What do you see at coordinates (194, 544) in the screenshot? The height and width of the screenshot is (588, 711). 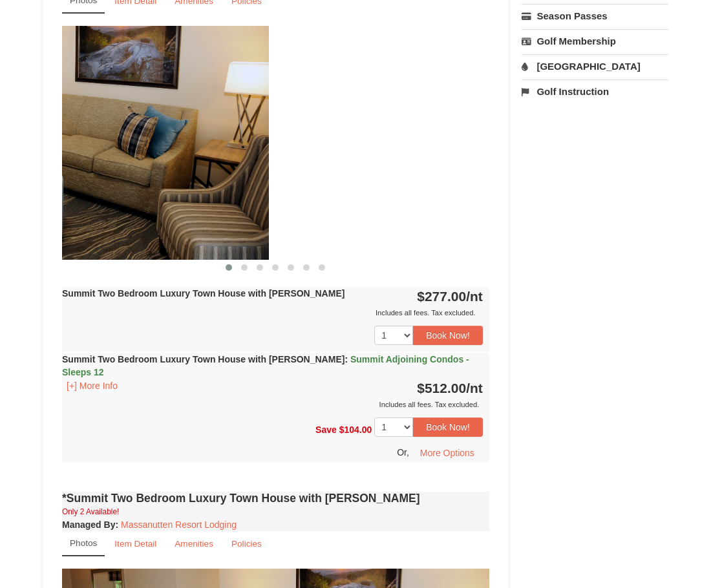 I see `small: Amenities` at bounding box center [194, 544].